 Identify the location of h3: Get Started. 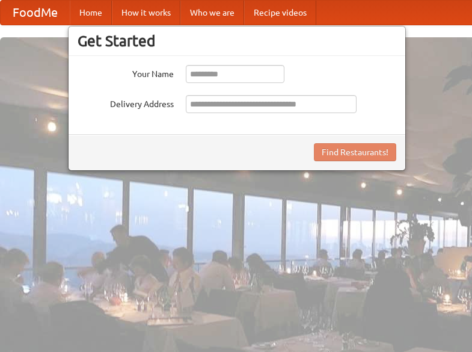
(237, 41).